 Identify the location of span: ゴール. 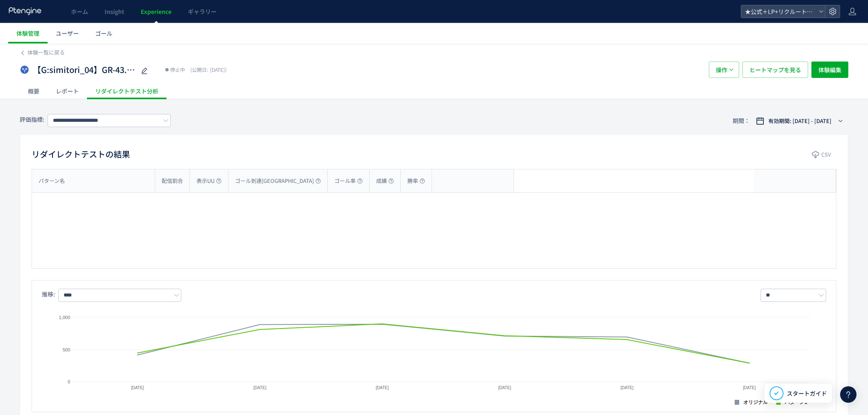
(104, 34).